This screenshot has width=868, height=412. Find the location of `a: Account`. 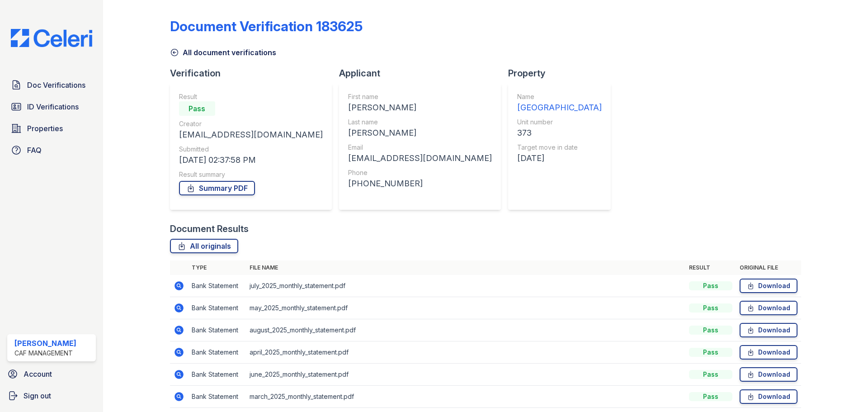

a: Account is located at coordinates (51, 374).